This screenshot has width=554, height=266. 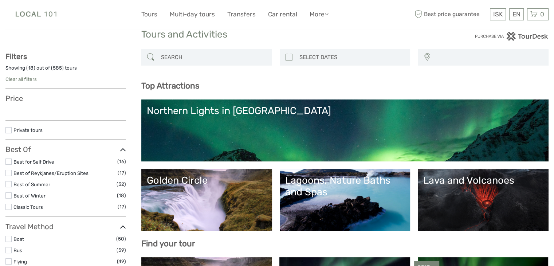 I want to click on strong: Filters, so click(x=16, y=56).